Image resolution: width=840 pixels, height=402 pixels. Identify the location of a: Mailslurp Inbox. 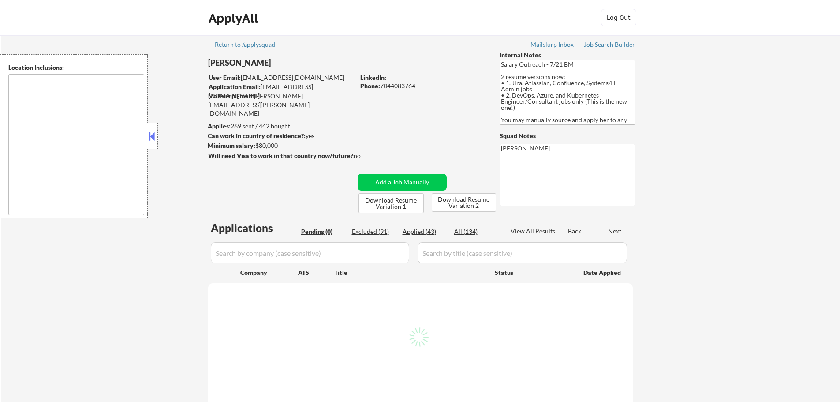
(552, 45).